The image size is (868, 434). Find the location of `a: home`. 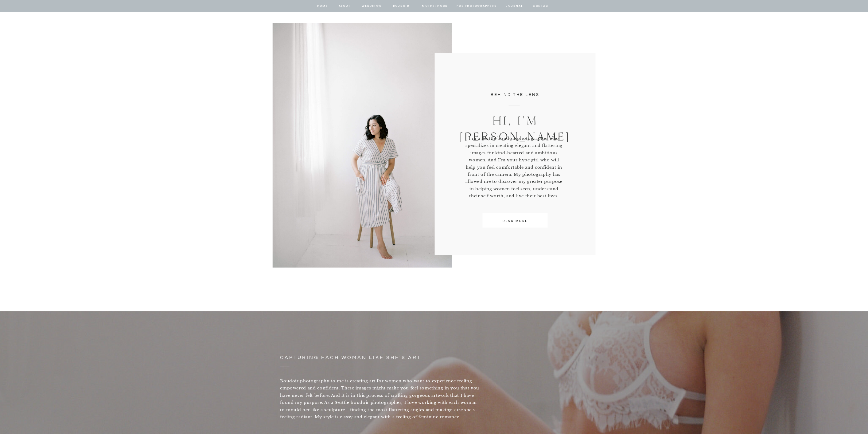

a: home is located at coordinates (322, 7).